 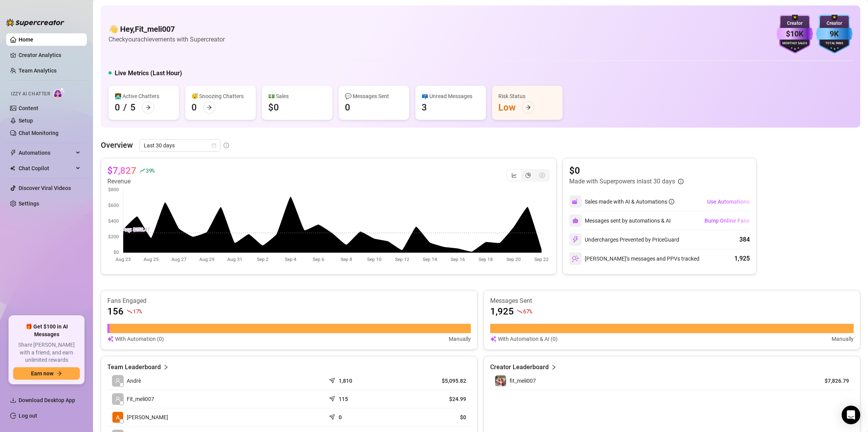 I want to click on div: Messages sent by automations & AI, so click(x=620, y=221).